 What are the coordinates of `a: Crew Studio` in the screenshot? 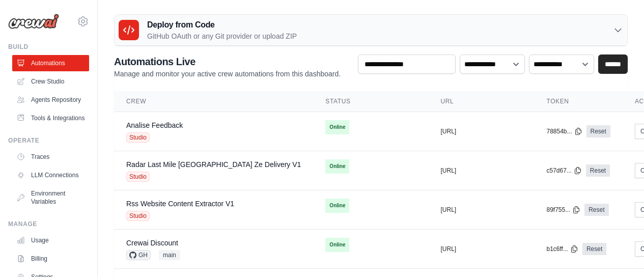 It's located at (50, 82).